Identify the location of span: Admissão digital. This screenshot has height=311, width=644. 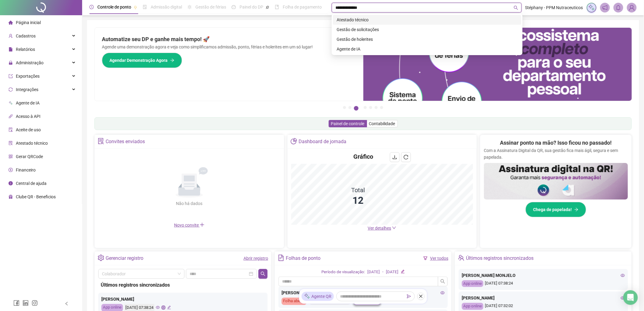
(166, 7).